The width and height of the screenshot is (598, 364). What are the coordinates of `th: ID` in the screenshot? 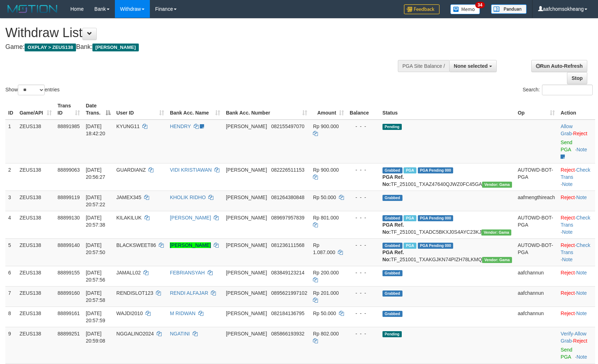 It's located at (11, 109).